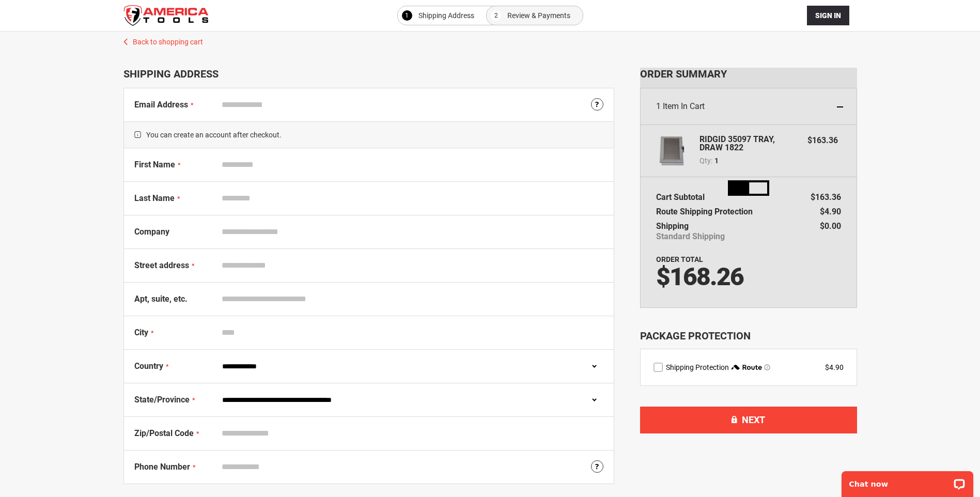  What do you see at coordinates (539, 16) in the screenshot?
I see `span: Review & Payments` at bounding box center [539, 16].